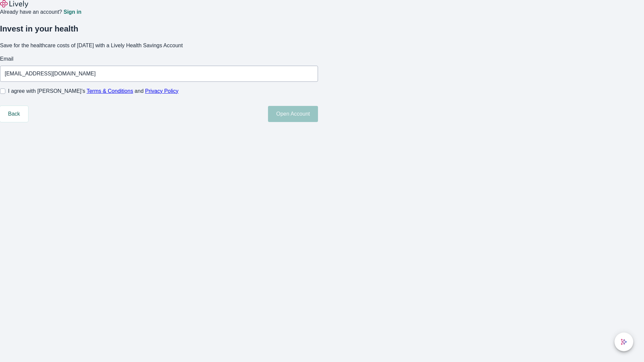  Describe the element at coordinates (72, 13) in the screenshot. I see `div: Sign in` at that location.